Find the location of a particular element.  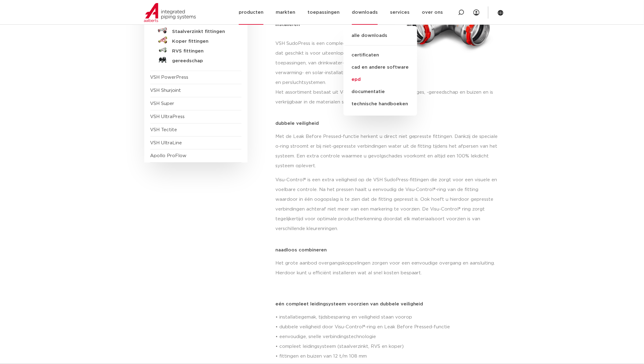

p: Het grote aanbod overgangskoppelingen zorgen voor een eenvoudige overgang en aansluiting. Hierdoo... is located at coordinates (388, 268).